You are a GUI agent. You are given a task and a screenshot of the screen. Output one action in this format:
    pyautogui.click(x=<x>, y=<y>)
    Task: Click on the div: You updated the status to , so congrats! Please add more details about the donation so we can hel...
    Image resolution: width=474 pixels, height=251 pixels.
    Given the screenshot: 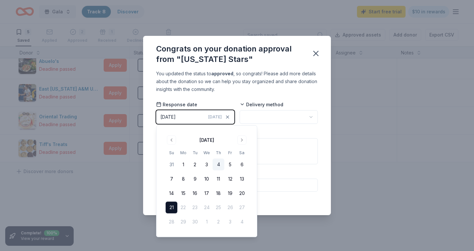 What is the action you would take?
    pyautogui.click(x=237, y=82)
    